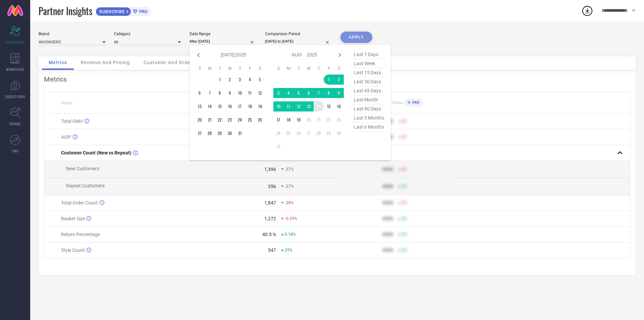 Image resolution: width=644 pixels, height=320 pixels. I want to click on td: Sun Aug 31 2025, so click(278, 147).